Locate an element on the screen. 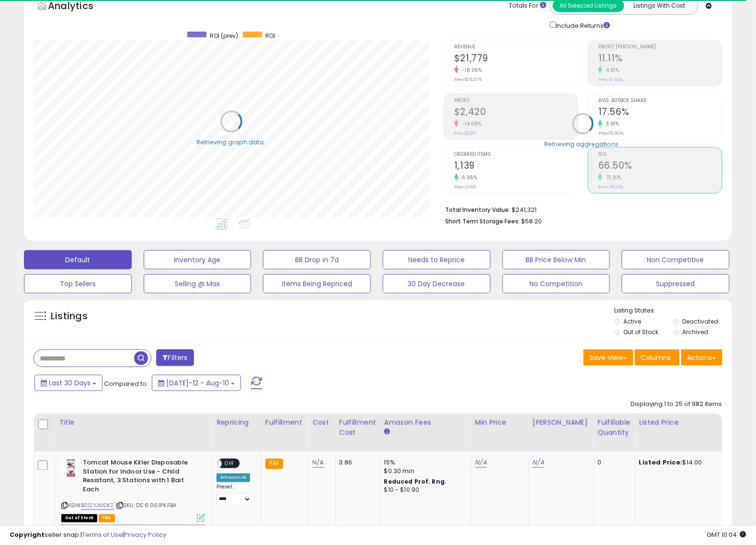  div: Cost is located at coordinates (322, 422).